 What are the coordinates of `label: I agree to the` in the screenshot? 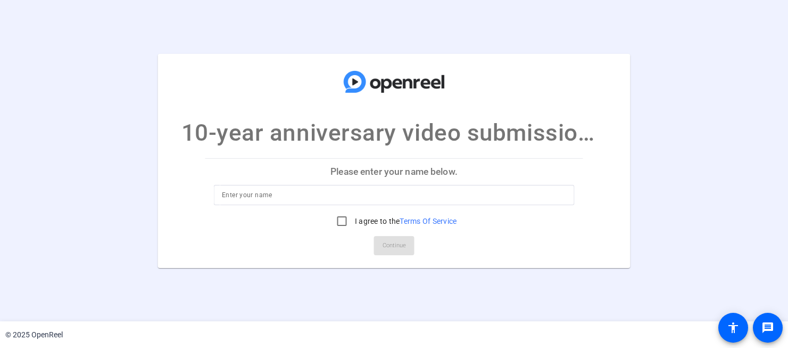 It's located at (405, 221).